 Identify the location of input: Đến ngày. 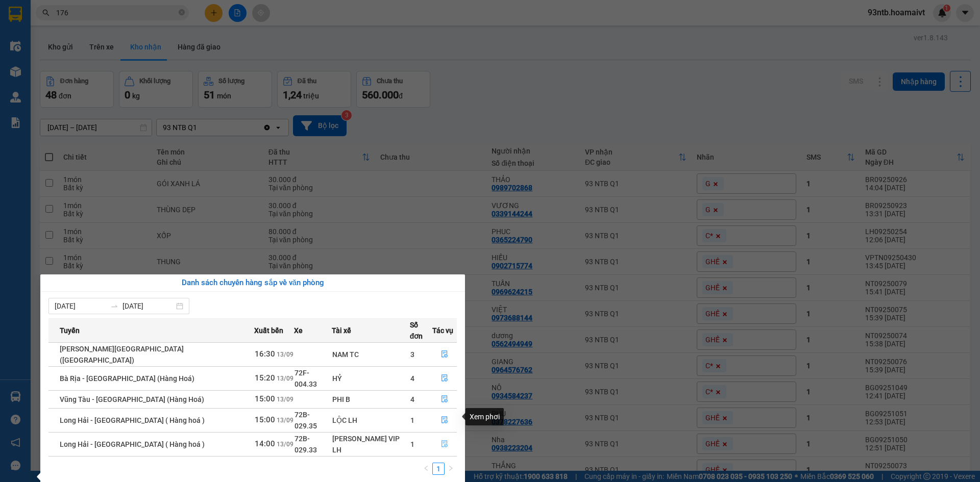
(148, 306).